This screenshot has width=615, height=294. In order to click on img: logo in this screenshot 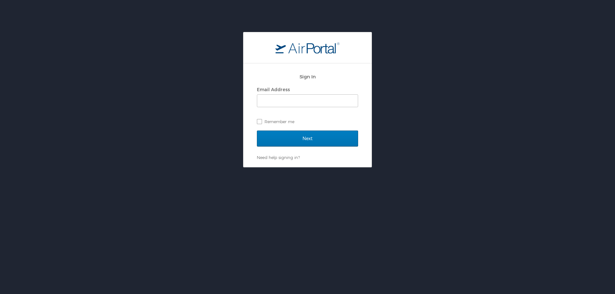, I will do `click(307, 48)`.